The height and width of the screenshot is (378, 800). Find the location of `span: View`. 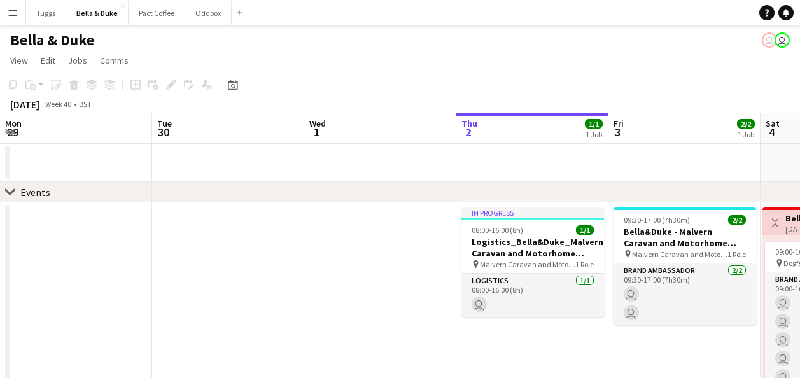

span: View is located at coordinates (19, 60).